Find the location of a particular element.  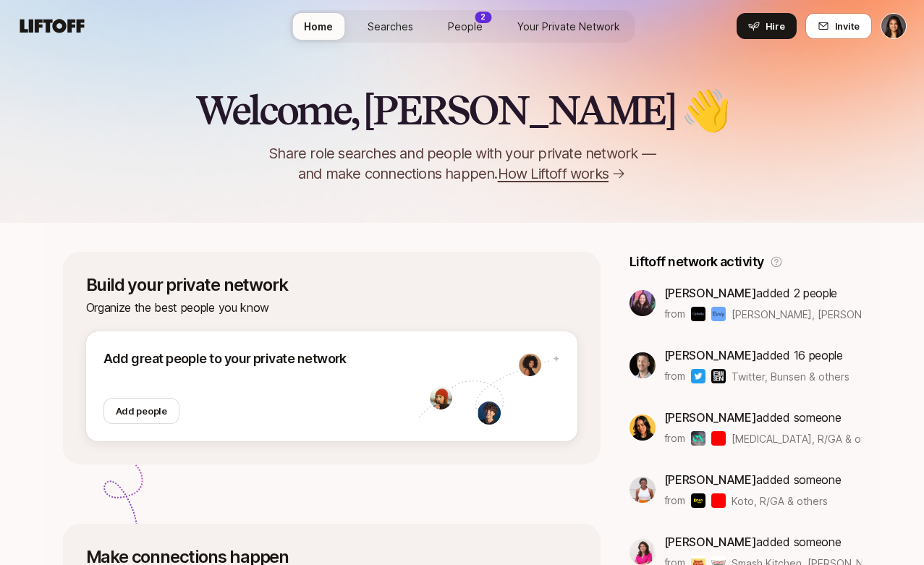

img: 9e09e871_5697_442b_ae6e_b16e3f6458f8.jpg is located at coordinates (642, 552).